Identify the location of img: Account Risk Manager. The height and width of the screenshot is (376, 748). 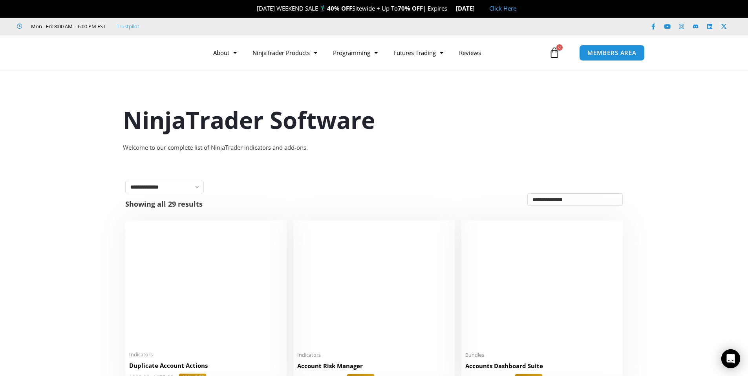
(374, 285).